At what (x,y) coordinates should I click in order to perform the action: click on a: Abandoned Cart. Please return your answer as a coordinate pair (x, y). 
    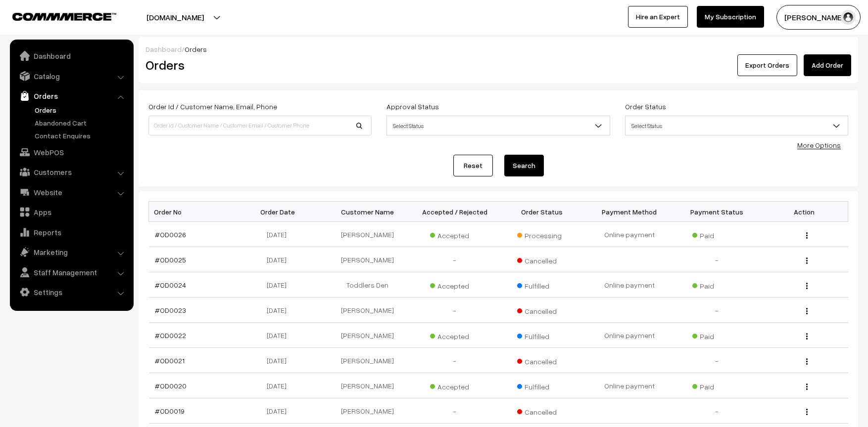
    Looking at the image, I should click on (81, 123).